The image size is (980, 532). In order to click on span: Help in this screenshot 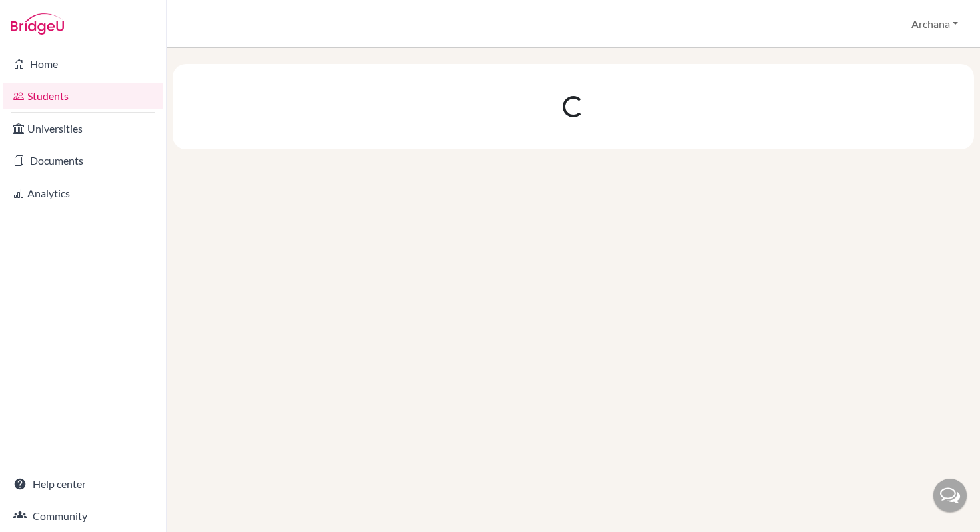, I will do `click(44, 15)`.